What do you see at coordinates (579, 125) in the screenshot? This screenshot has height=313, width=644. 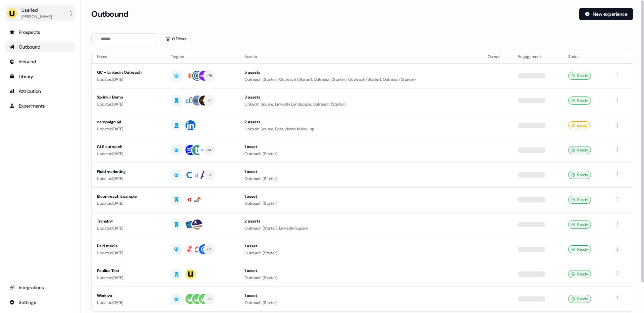 I see `div: Issues` at bounding box center [579, 125].